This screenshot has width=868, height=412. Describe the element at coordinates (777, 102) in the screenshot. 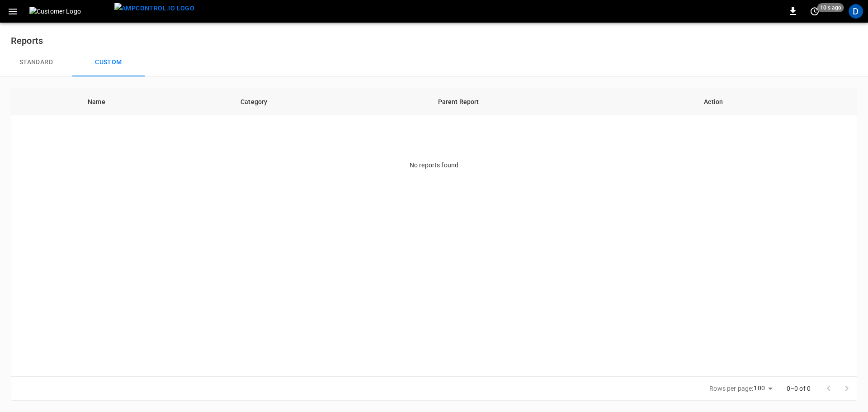

I see `th: Action` at that location.